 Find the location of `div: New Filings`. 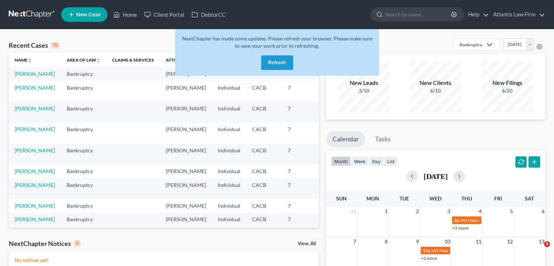

div: New Filings is located at coordinates (508, 83).